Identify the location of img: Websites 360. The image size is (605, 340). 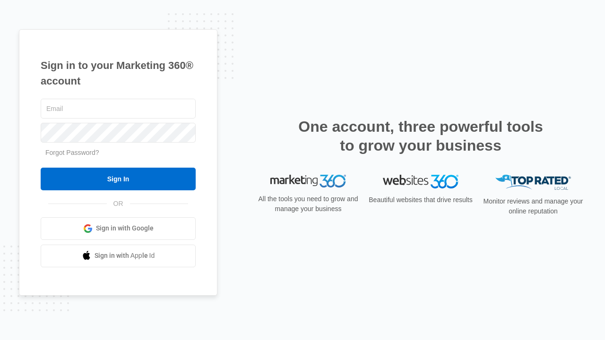
(421, 182).